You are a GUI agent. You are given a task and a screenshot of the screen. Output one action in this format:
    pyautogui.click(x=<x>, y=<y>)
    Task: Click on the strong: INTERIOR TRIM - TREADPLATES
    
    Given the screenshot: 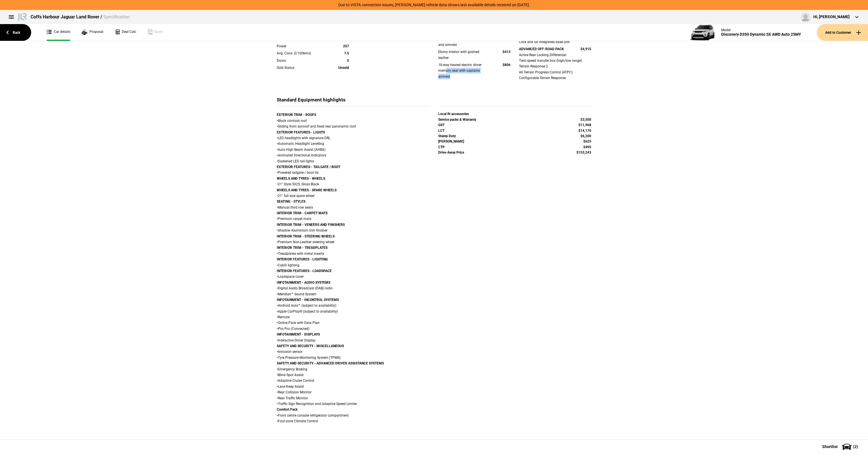 What is the action you would take?
    pyautogui.click(x=302, y=248)
    